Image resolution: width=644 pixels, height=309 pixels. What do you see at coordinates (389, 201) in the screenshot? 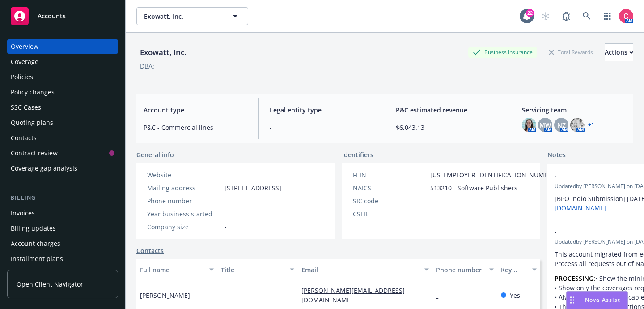
I see `div: SIC code` at bounding box center [389, 201].